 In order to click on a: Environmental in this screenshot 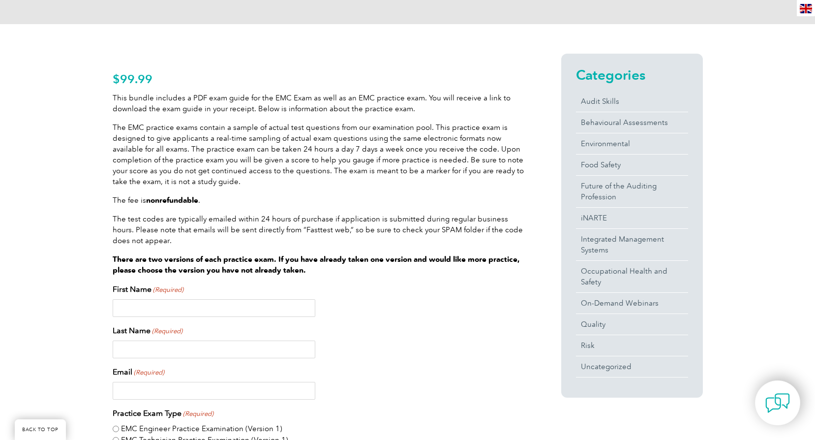, I will do `click(632, 144)`.